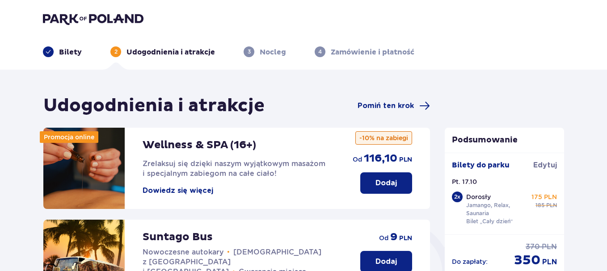  I want to click on span: 185, so click(540, 206).